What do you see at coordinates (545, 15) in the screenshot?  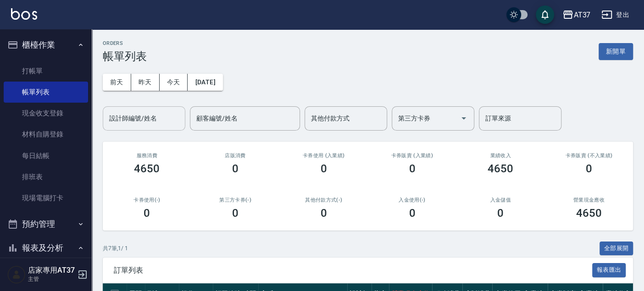 I see `button: save` at bounding box center [545, 15].